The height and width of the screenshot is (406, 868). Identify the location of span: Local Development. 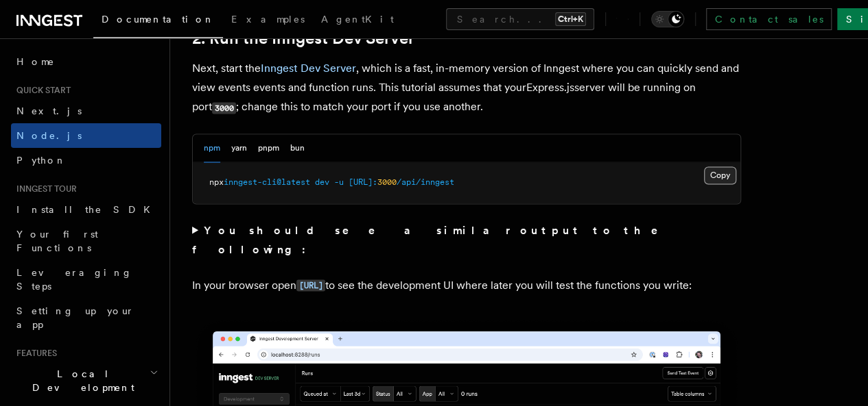
(81, 381).